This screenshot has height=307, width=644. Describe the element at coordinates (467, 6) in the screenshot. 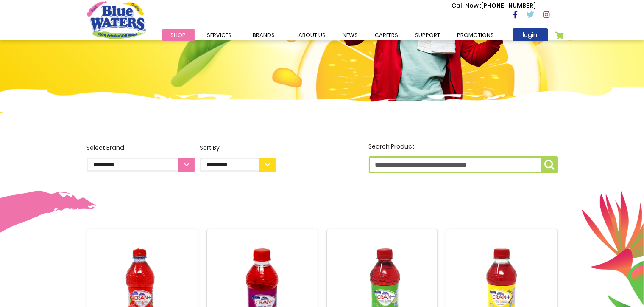

I see `span: Call Now :` at that location.